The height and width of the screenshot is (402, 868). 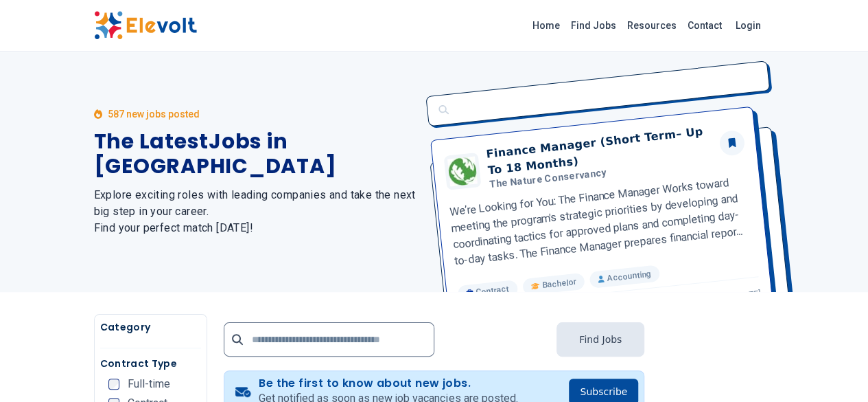 What do you see at coordinates (704, 26) in the screenshot?
I see `a: Contact` at bounding box center [704, 26].